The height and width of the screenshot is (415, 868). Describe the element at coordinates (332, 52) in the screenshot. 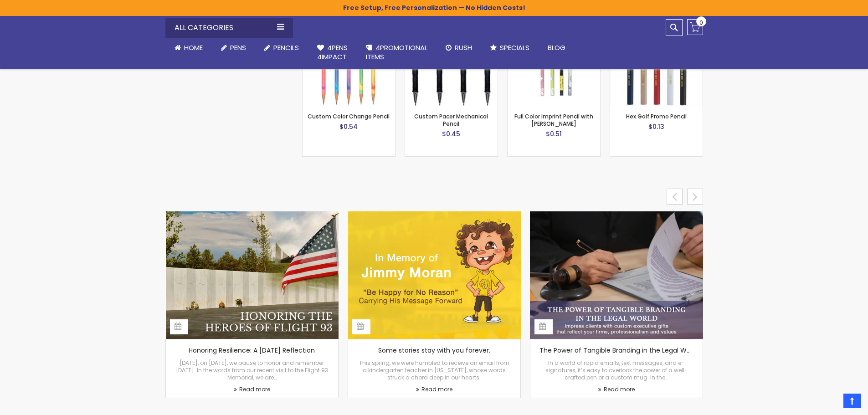

I see `span: 4Pens 4impact` at that location.